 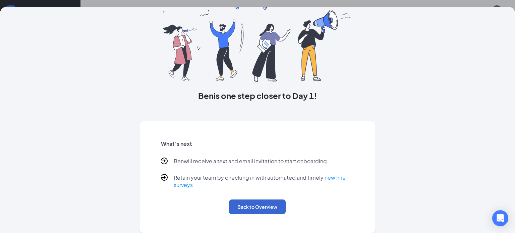 What do you see at coordinates (257, 207) in the screenshot?
I see `button: Back to Overview` at bounding box center [257, 207].